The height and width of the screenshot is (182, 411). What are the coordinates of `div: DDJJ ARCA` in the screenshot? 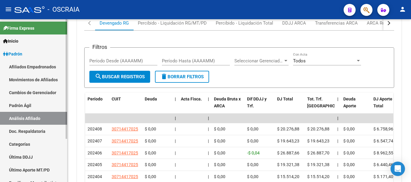 It's located at (294, 23).